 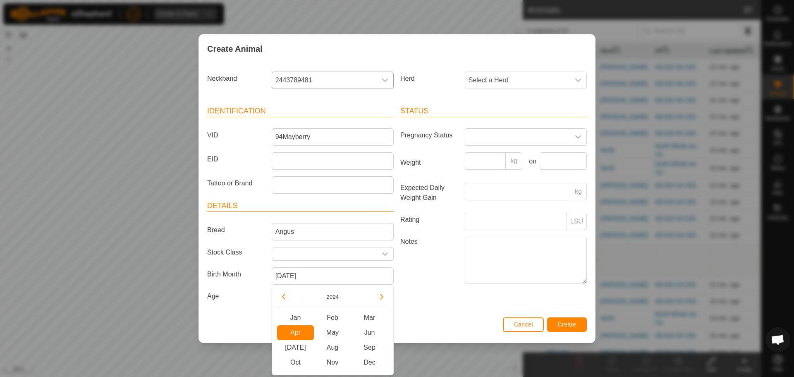 What do you see at coordinates (333, 318) in the screenshot?
I see `span: Feb` at bounding box center [333, 318].